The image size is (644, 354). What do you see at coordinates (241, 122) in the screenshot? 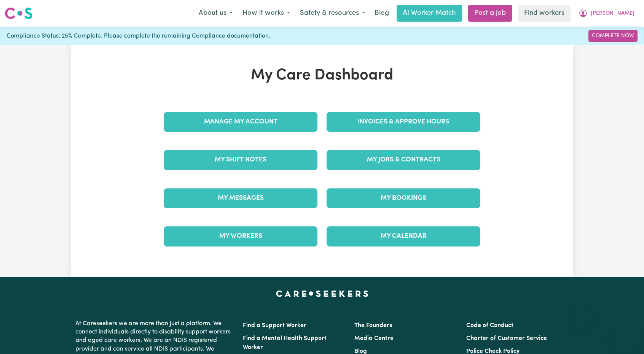
I see `a: Manage My Account` at bounding box center [241, 122].